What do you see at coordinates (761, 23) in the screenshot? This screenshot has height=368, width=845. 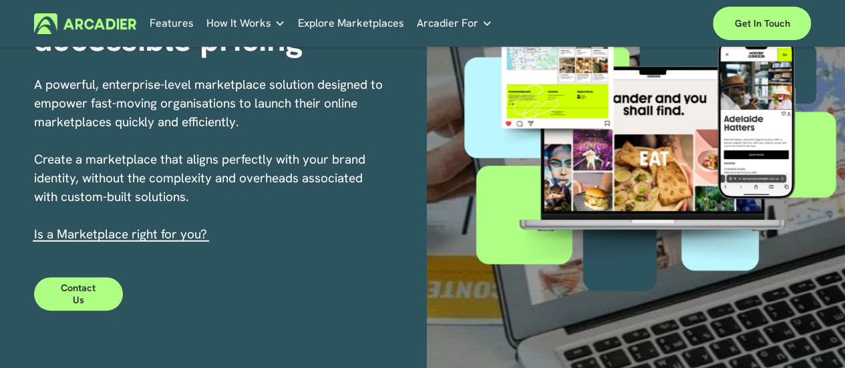 I see `a: Get in touch` at bounding box center [761, 23].